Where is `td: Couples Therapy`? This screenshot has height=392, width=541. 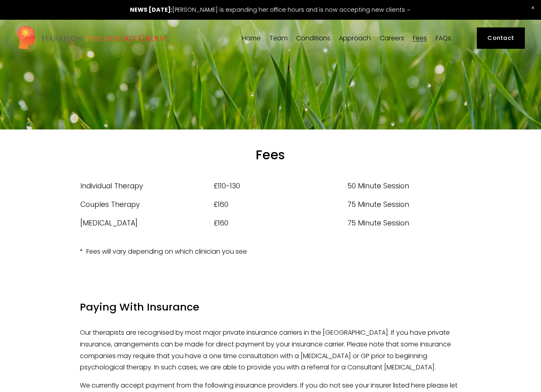 td: Couples Therapy is located at coordinates (147, 205).